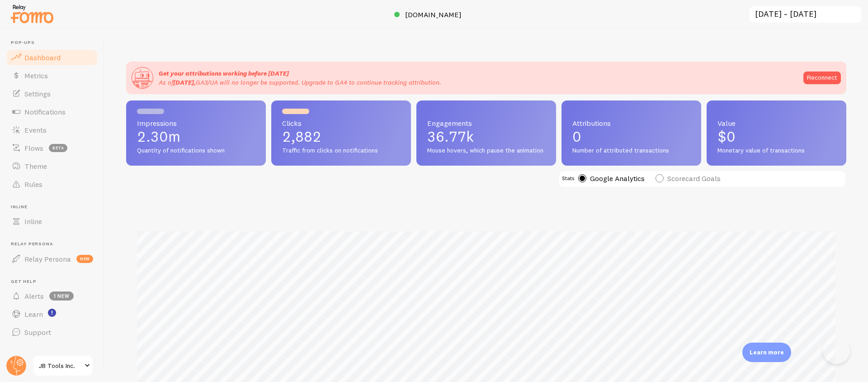 This screenshot has width=868, height=382. Describe the element at coordinates (631, 137) in the screenshot. I see `p: 0` at that location.